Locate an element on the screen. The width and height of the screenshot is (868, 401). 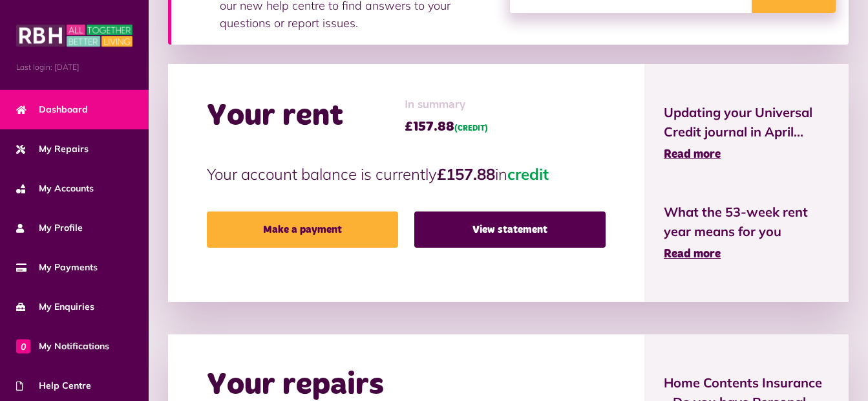
strong: £157.88 is located at coordinates (466, 174).